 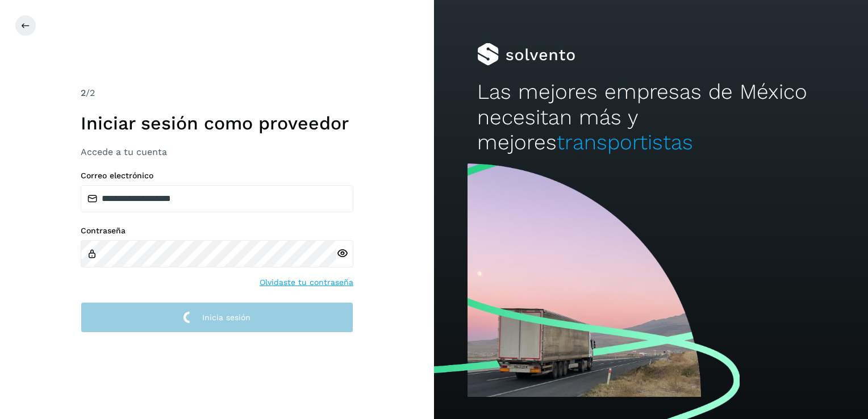 I want to click on label: Correo electrónico, so click(x=217, y=176).